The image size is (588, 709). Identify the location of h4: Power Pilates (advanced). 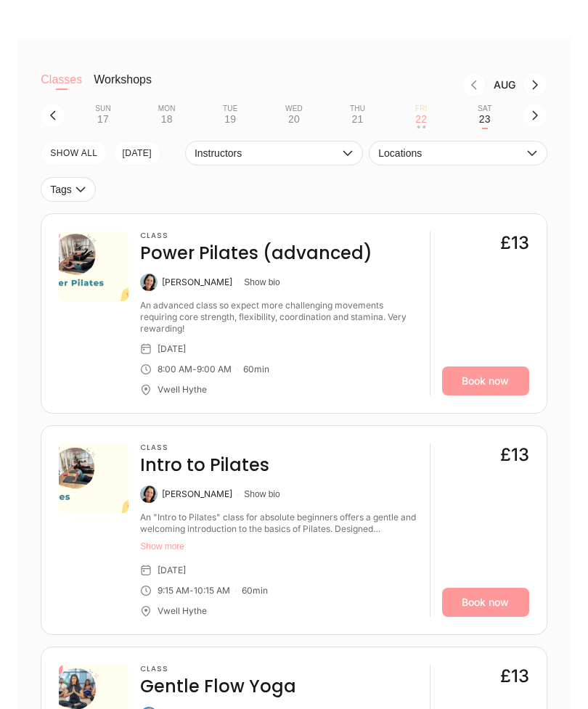
(256, 253).